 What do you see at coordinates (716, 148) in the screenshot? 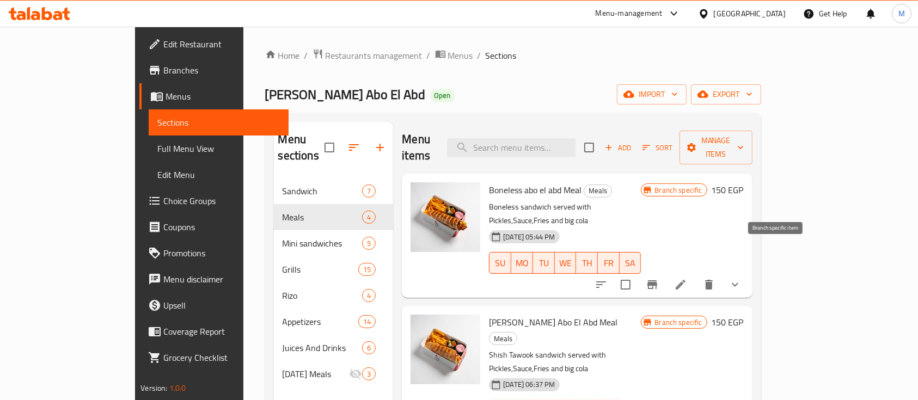
I see `button: Manage items` at bounding box center [716, 148].